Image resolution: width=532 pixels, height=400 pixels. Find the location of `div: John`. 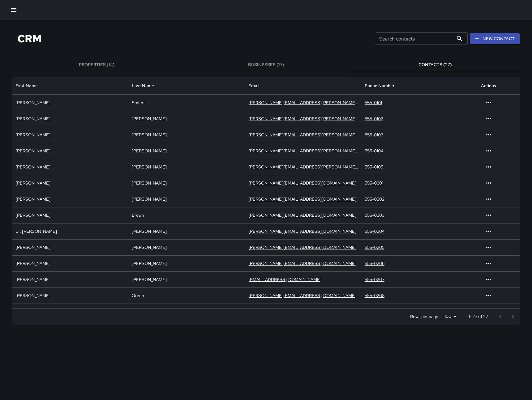

div: John is located at coordinates (71, 103).